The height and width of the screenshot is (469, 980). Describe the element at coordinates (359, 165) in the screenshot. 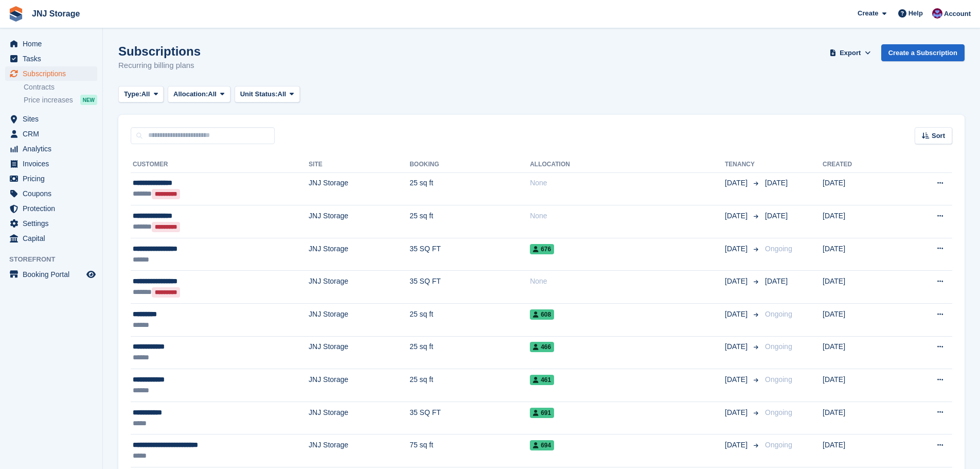

I see `th: Site` at that location.